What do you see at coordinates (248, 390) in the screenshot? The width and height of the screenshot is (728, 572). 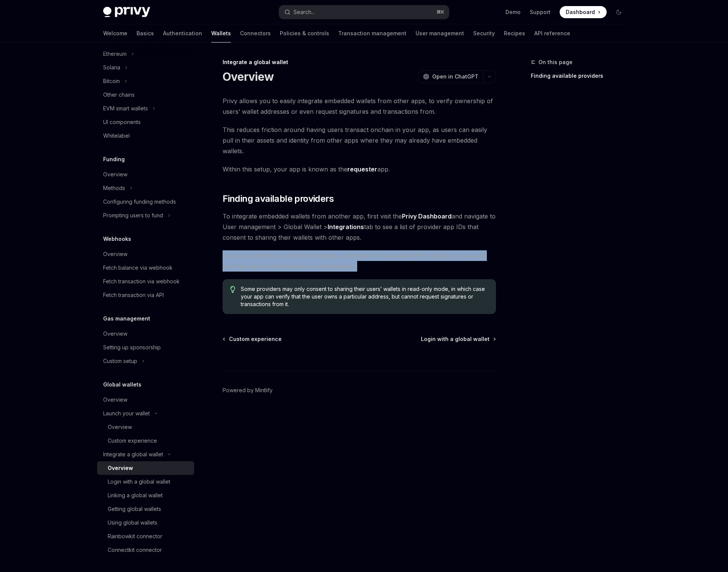 I see `a: Powered by Mintlify` at bounding box center [248, 390].